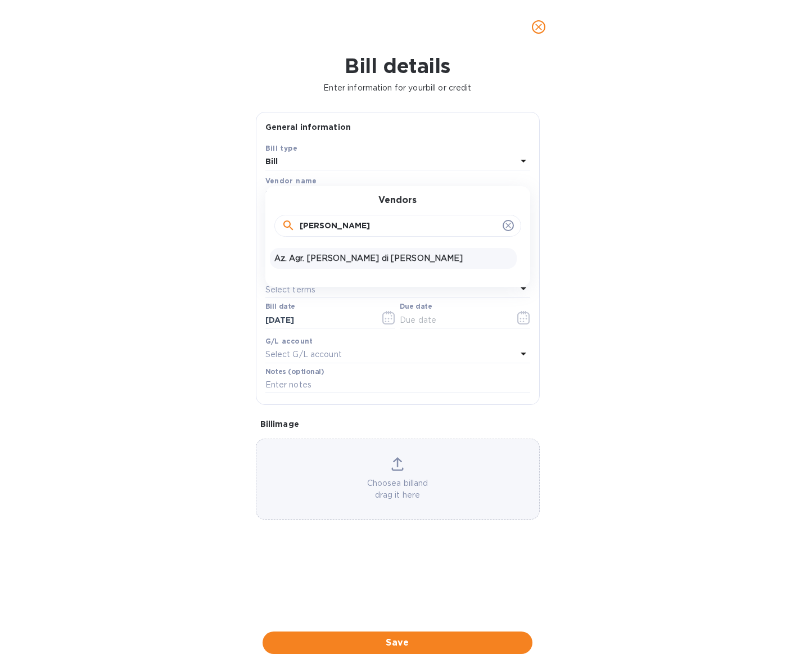  What do you see at coordinates (319, 321) in the screenshot?
I see `input: Select date` at bounding box center [319, 321].